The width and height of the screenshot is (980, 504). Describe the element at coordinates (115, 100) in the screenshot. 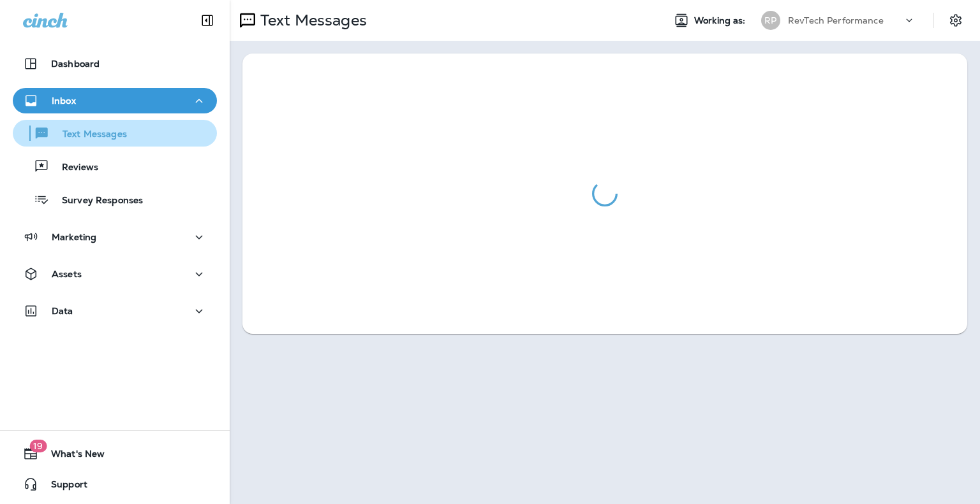

I see `button: Inbox` at that location.